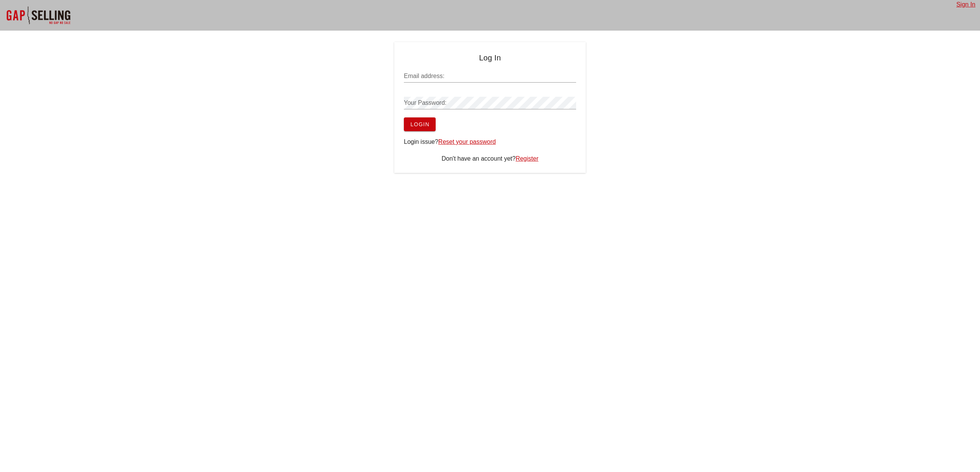 Image resolution: width=980 pixels, height=472 pixels. Describe the element at coordinates (490, 142) in the screenshot. I see `div: Login issue?` at that location.